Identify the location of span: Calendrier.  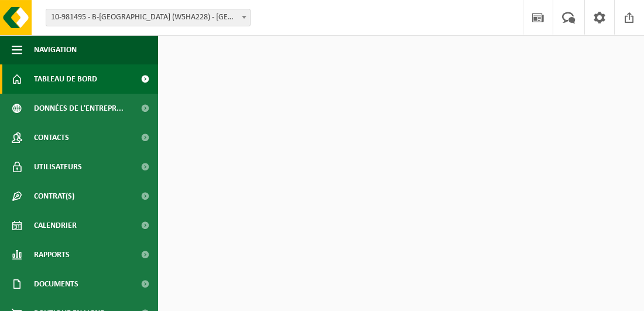
(55, 225).